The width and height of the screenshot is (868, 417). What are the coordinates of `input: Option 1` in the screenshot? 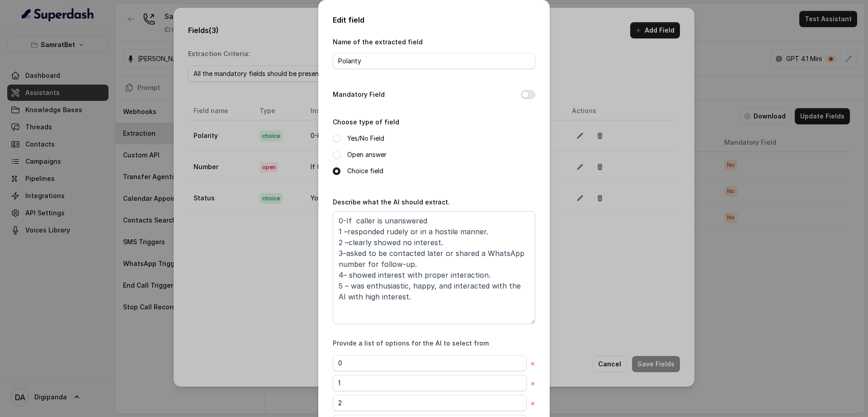 It's located at (429, 363).